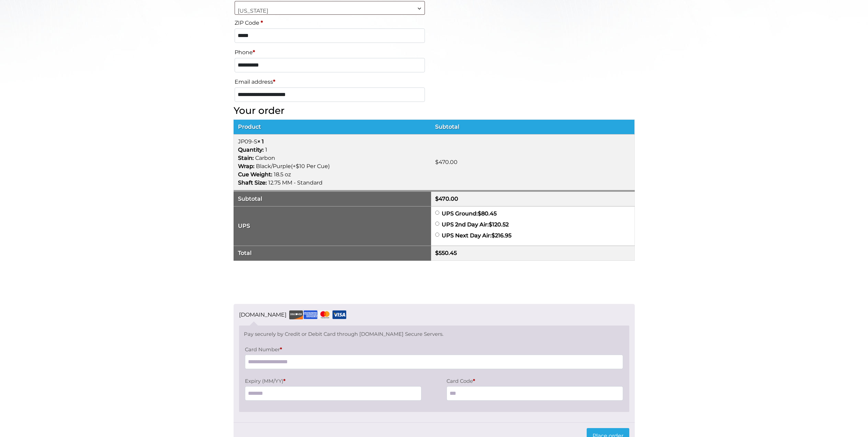 Image resolution: width=868 pixels, height=437 pixels. I want to click on span: Hawaii, so click(330, 11).